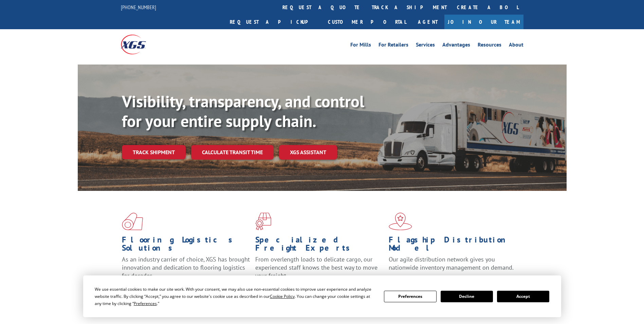 The height and width of the screenshot is (324, 644). I want to click on b: Visibility, transparency, and control for your entire supply chain., so click(243, 111).